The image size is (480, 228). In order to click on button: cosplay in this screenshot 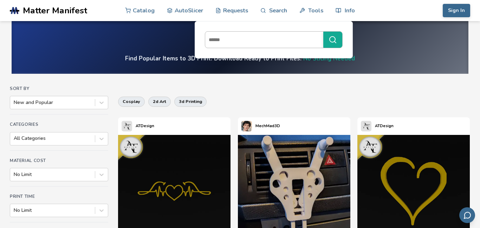, I will do `click(131, 101)`.